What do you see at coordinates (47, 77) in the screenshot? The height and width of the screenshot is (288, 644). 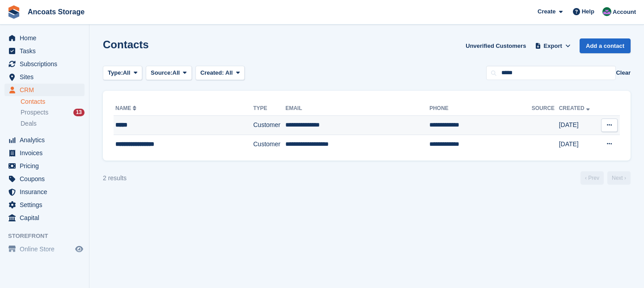 I see `span: Sites` at bounding box center [47, 77].